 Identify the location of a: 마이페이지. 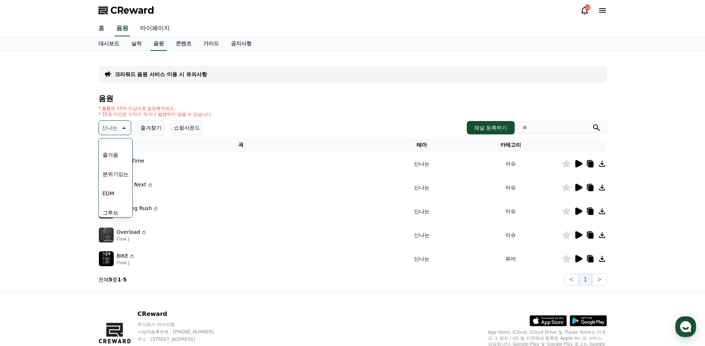
(155, 29).